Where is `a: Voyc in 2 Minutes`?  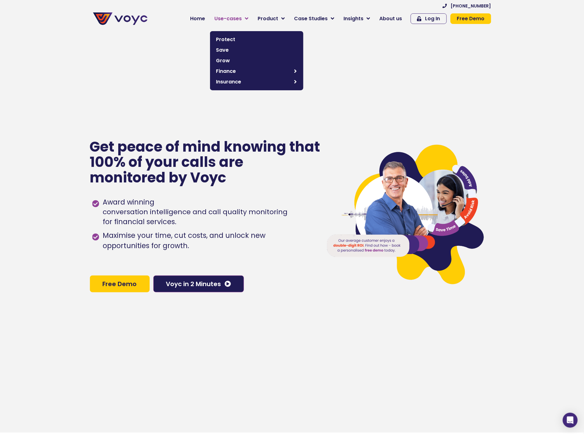
a: Voyc in 2 Minutes is located at coordinates (199, 284).